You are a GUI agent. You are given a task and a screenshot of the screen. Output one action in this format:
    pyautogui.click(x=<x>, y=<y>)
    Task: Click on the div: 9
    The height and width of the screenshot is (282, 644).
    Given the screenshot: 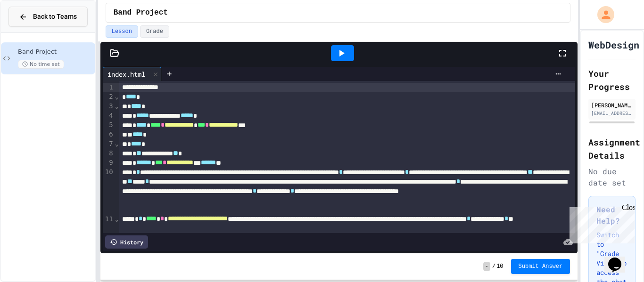 What is the action you would take?
    pyautogui.click(x=108, y=163)
    